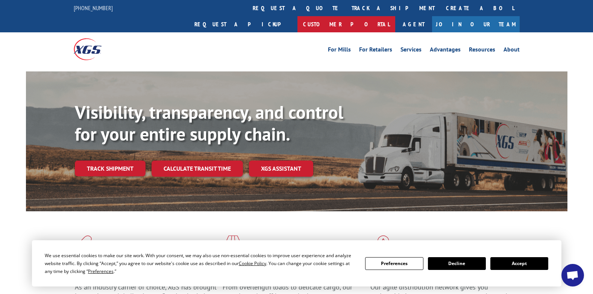 The image size is (593, 294). I want to click on img: xgs-icon-total-supply-chain-intelligence-red, so click(86, 245).